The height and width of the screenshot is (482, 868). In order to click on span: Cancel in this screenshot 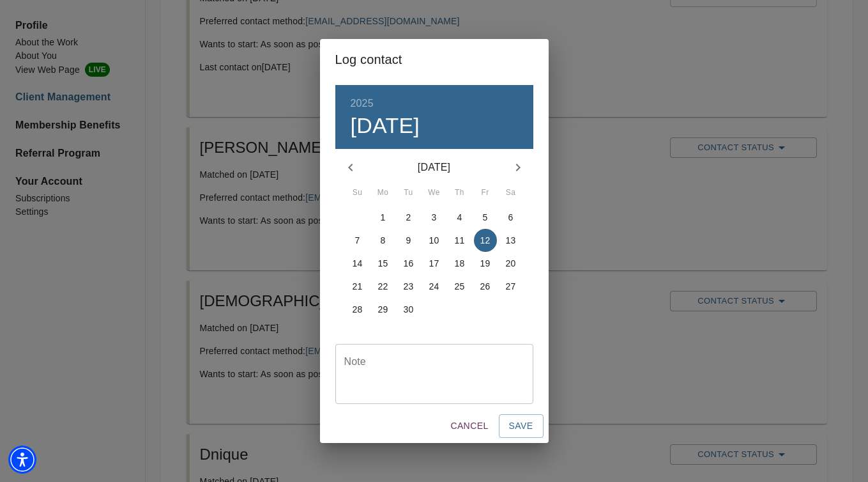, I will do `click(469, 425)`.